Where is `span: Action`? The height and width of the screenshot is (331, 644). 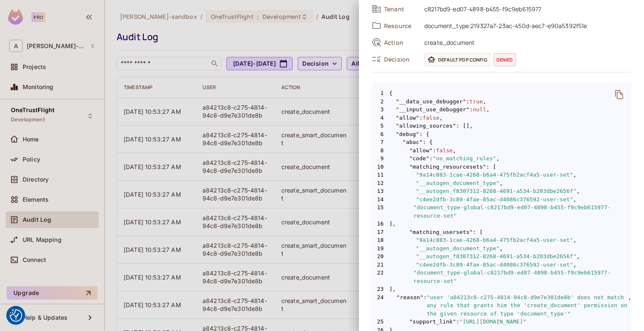
span: Action is located at coordinates (401, 42).